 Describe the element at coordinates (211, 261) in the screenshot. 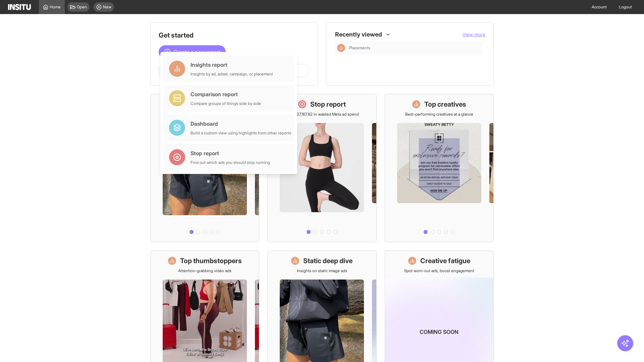

I see `h1: Top thumbstoppers` at that location.